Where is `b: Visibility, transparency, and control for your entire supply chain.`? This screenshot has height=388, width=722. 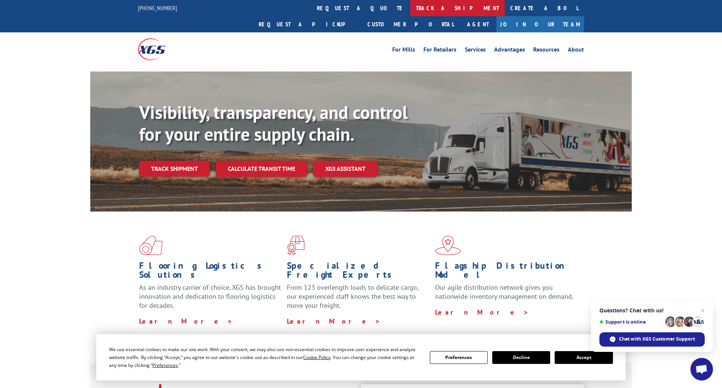
b: Visibility, transparency, and control for your entire supply chain. is located at coordinates (273, 123).